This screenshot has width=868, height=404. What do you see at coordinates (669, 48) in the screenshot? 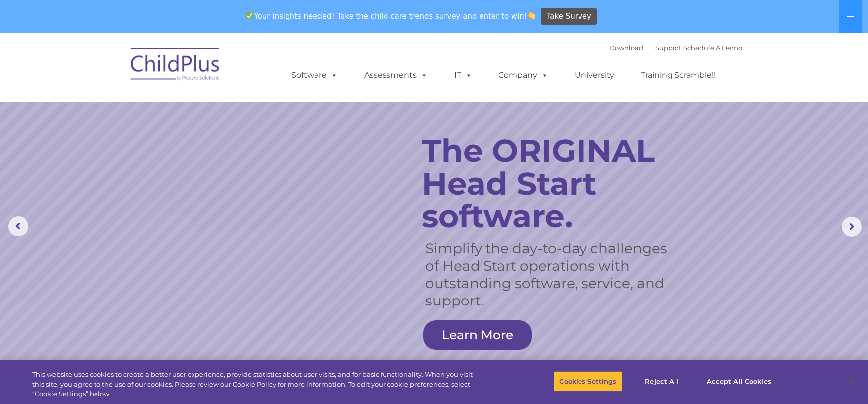
I see `a: Support` at bounding box center [669, 48].